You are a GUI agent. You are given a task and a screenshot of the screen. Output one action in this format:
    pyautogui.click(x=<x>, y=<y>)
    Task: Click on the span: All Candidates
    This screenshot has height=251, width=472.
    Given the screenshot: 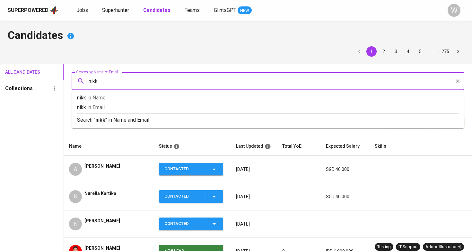 What is the action you would take?
    pyautogui.click(x=18, y=72)
    